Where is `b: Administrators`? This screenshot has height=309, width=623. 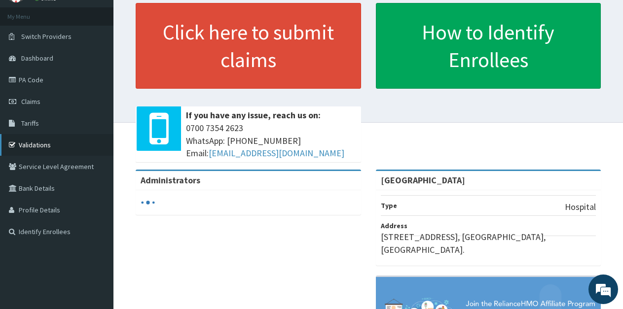 b: Administrators is located at coordinates (170, 180).